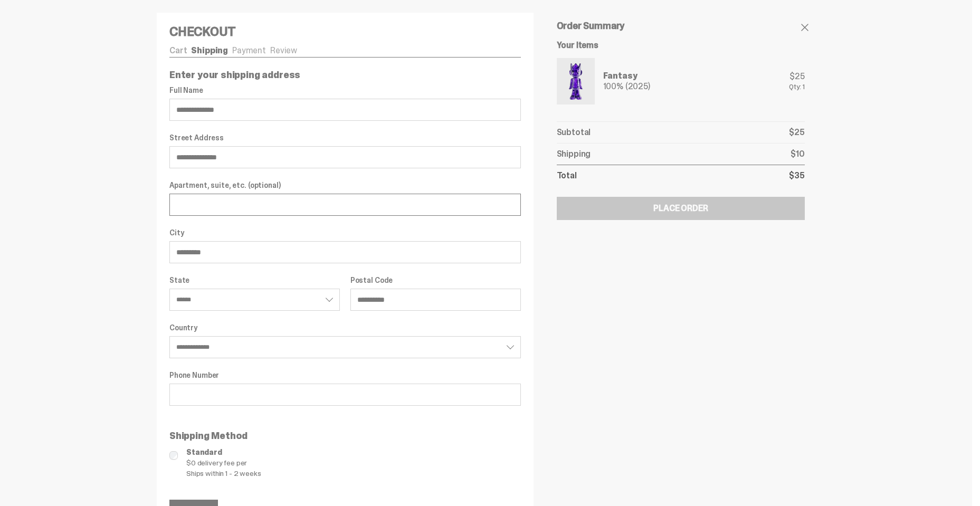 The width and height of the screenshot is (980, 506). I want to click on label: Apartment, suite, etc. (optional), so click(345, 185).